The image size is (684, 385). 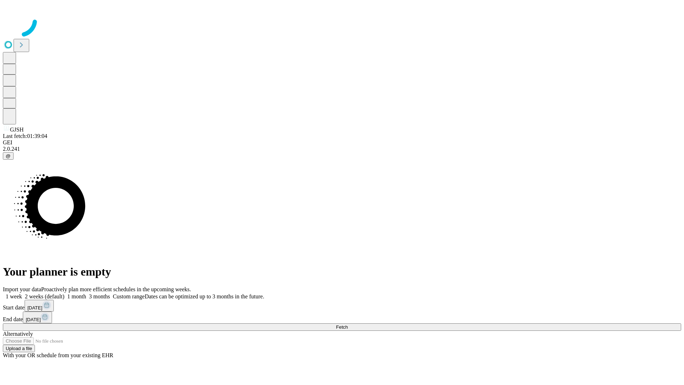 What do you see at coordinates (45, 296) in the screenshot?
I see `span: 2 weeks (default)` at bounding box center [45, 296].